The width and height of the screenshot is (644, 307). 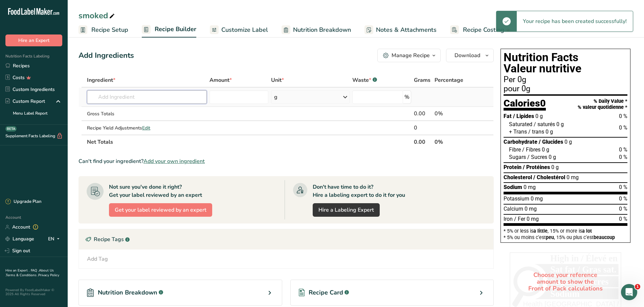 What do you see at coordinates (480, 30) in the screenshot?
I see `a: Recipe Costing` at bounding box center [480, 30].